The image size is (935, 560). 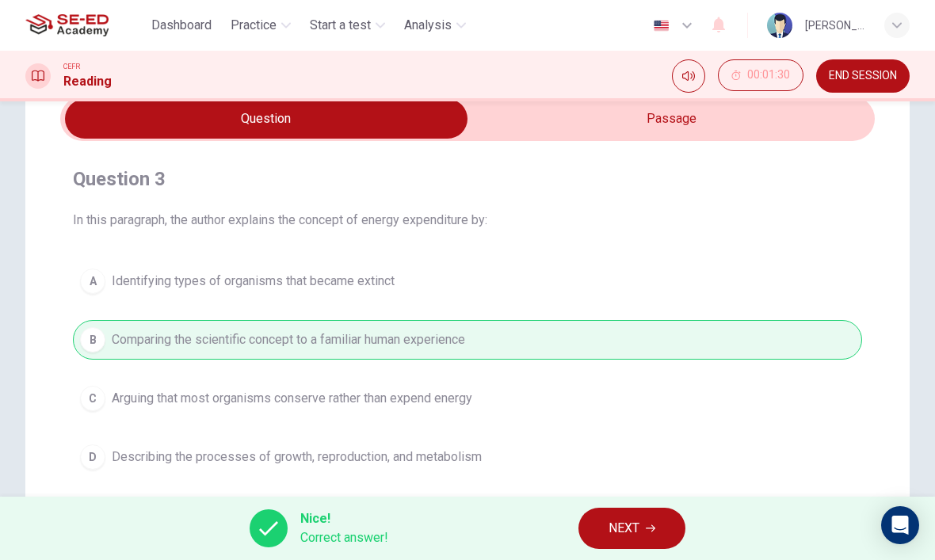 What do you see at coordinates (761, 76) in the screenshot?
I see `div: Hide` at bounding box center [761, 76].